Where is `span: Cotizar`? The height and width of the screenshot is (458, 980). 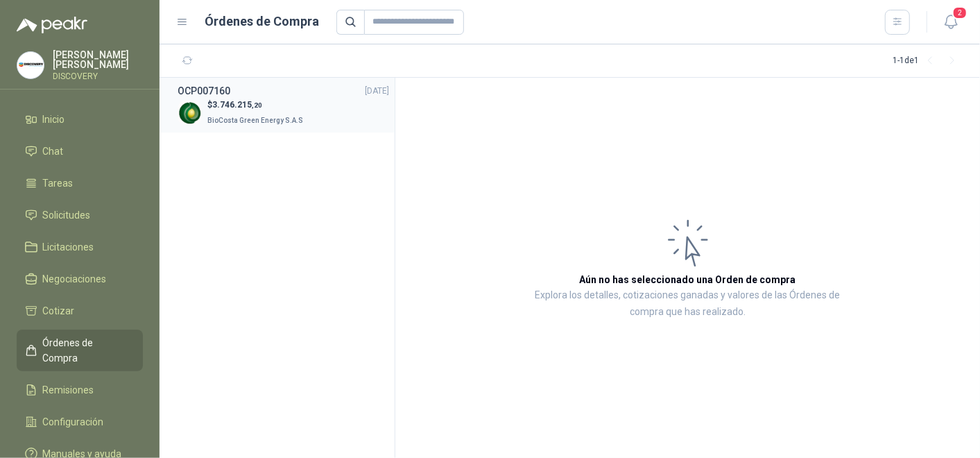 span: Cotizar is located at coordinates (59, 311).